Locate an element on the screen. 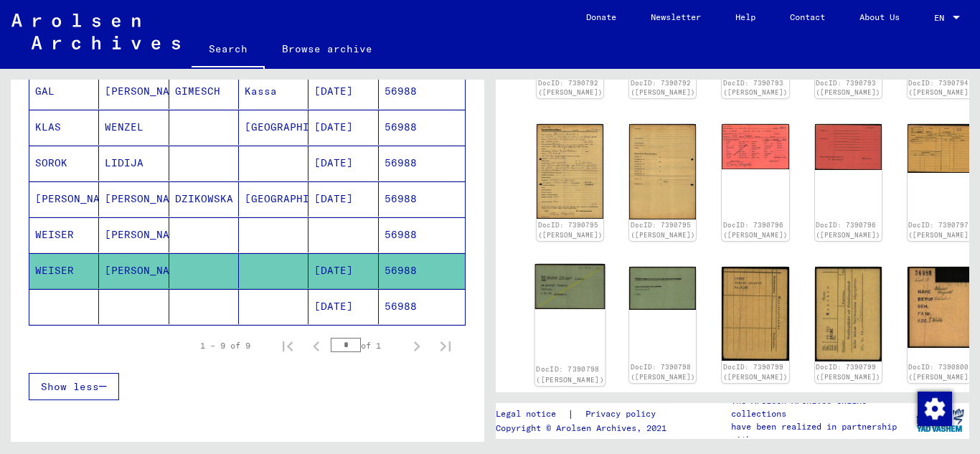 This screenshot has width=980, height=454. mat-cell: SOROK is located at coordinates (64, 163).